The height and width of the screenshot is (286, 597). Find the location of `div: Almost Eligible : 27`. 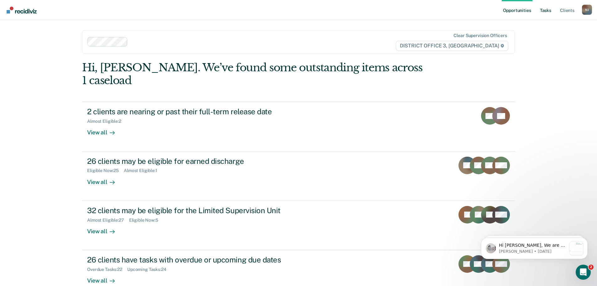

div: Almost Eligible : 27 is located at coordinates (108, 220).